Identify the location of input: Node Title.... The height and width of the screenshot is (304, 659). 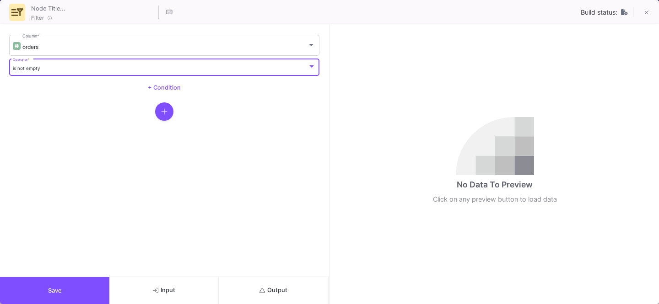
(93, 8).